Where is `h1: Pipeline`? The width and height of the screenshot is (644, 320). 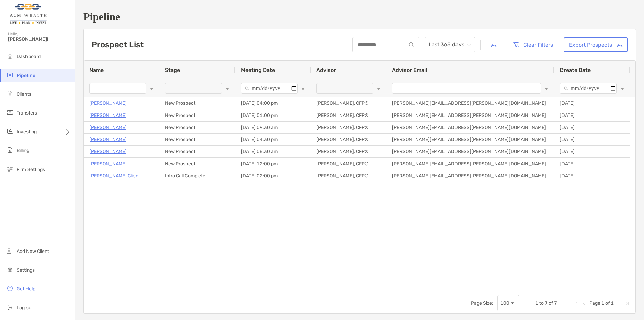
h1: Pipeline is located at coordinates (360, 17).